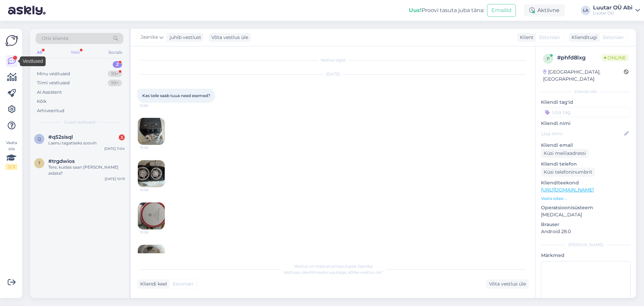 This screenshot has width=644, height=306. What do you see at coordinates (39, 163) in the screenshot?
I see `span: t` at bounding box center [39, 163].